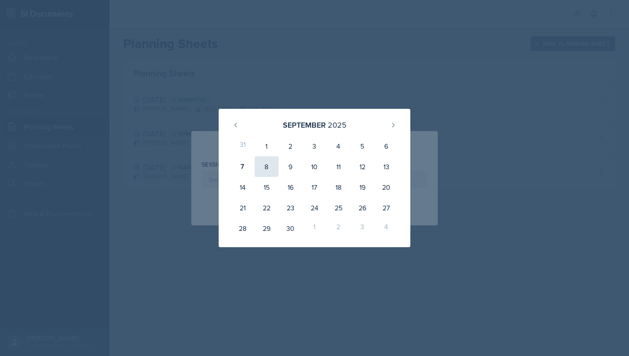 The image size is (629, 356). What do you see at coordinates (338, 166) in the screenshot?
I see `div: 11` at bounding box center [338, 166].